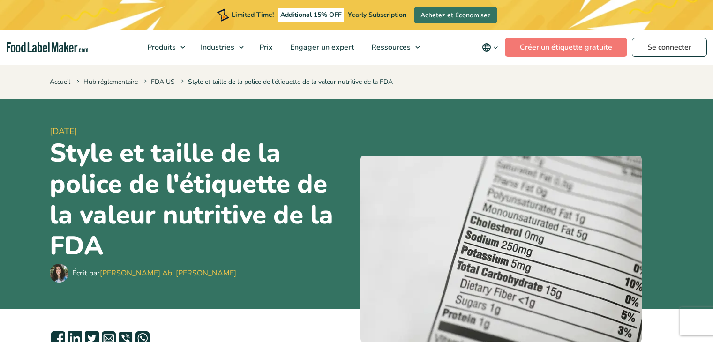 The image size is (713, 342). Describe the element at coordinates (163, 82) in the screenshot. I see `a: FDA US` at that location.